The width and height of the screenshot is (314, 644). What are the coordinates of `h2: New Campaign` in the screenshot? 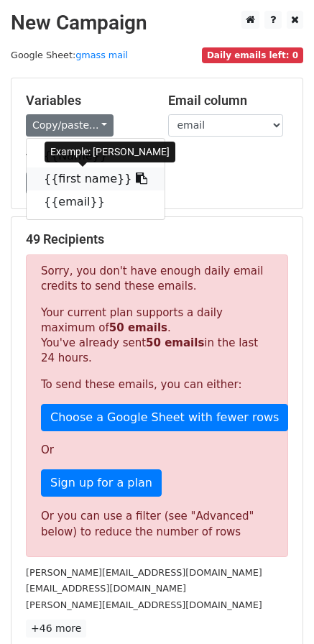 It's located at (157, 23).